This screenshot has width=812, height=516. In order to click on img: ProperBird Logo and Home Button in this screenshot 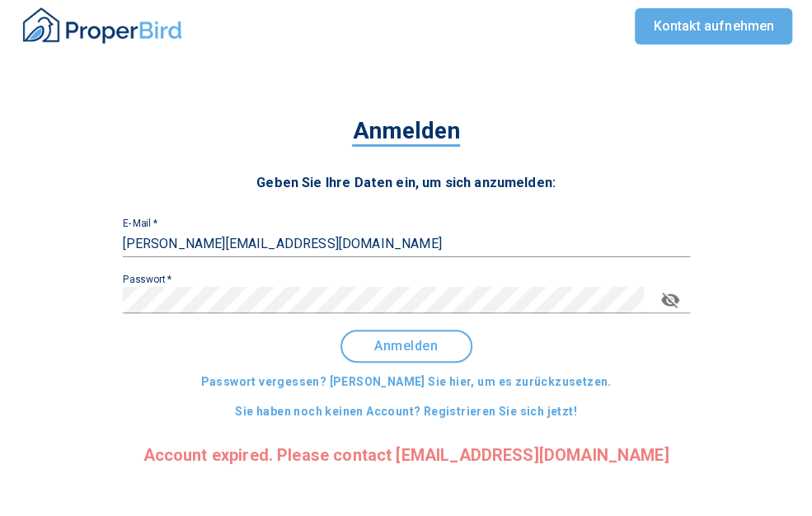, I will do `click(102, 26)`.